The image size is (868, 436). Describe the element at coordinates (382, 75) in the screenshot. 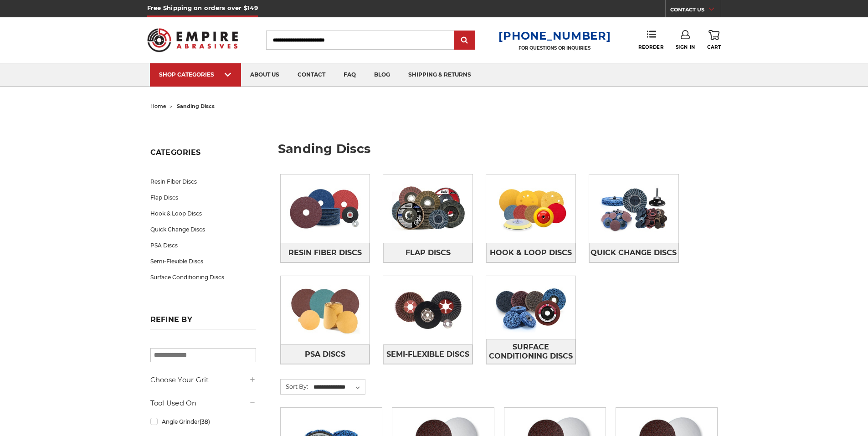

I see `a: blog` at that location.